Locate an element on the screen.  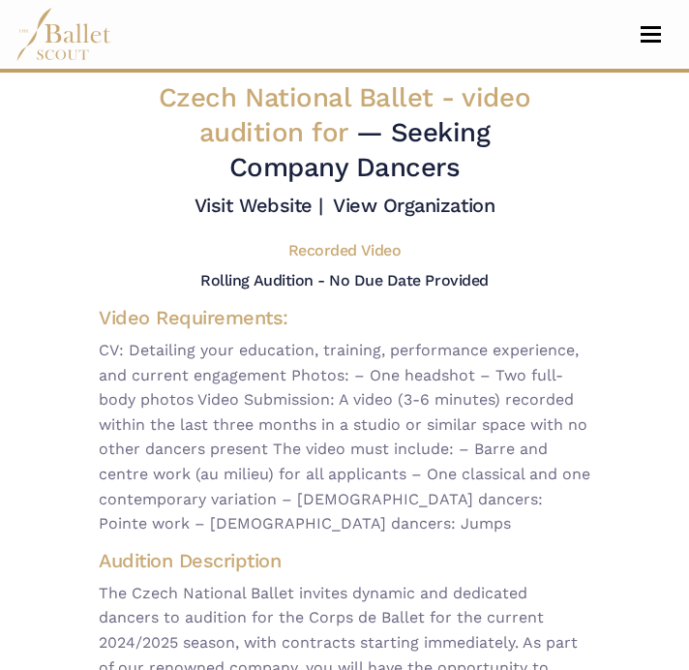
button: Toggle navigation is located at coordinates (650, 34).